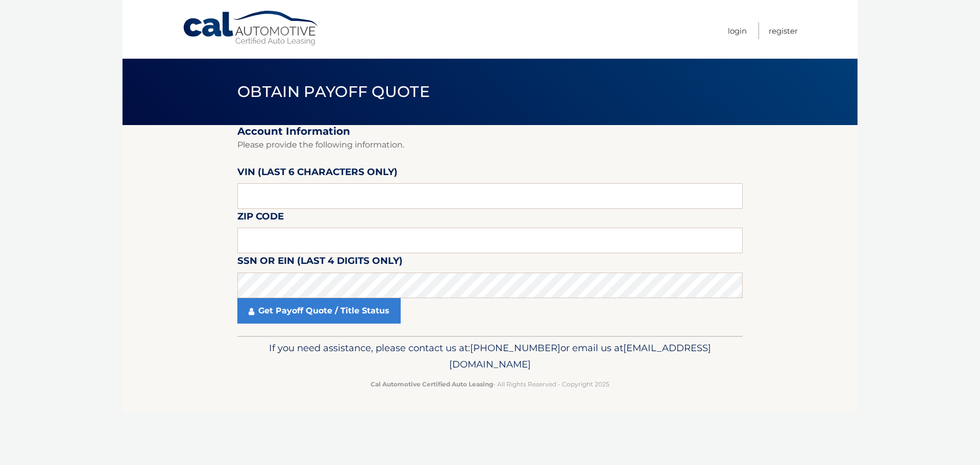  What do you see at coordinates (490, 384) in the screenshot?
I see `p: - All Rights Reserved - Copyright 2025` at bounding box center [490, 384].